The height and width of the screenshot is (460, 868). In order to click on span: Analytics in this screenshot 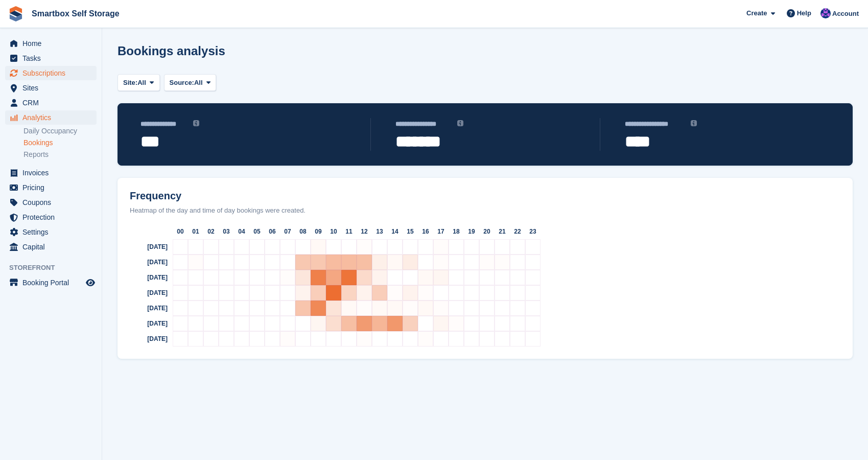, I will do `click(53, 118)`.